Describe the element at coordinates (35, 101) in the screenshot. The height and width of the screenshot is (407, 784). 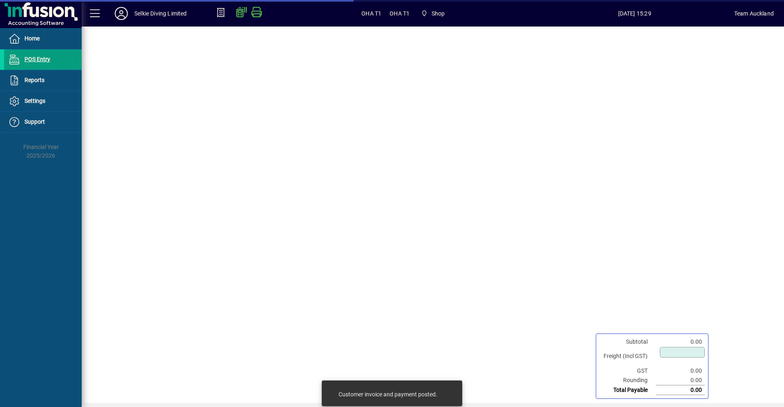
I see `span: Settings` at that location.